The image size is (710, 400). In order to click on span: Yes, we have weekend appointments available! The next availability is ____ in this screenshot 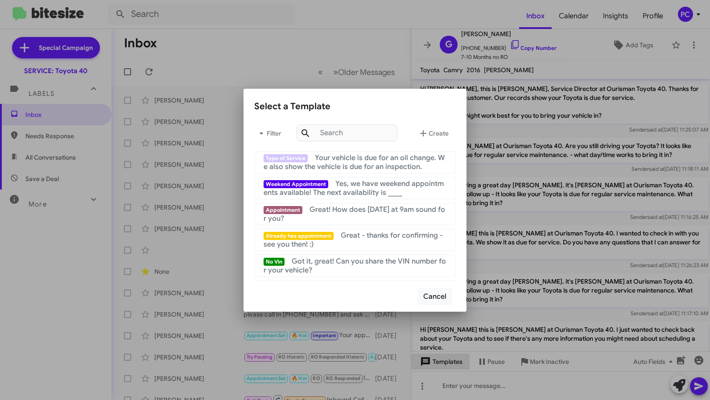, I will do `click(353, 188)`.